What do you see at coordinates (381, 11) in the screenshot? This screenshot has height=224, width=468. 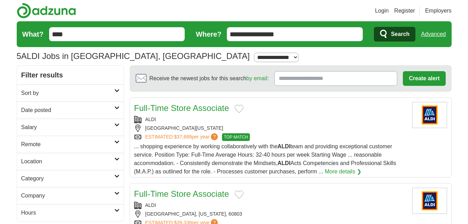 I see `a: Login` at bounding box center [381, 11].